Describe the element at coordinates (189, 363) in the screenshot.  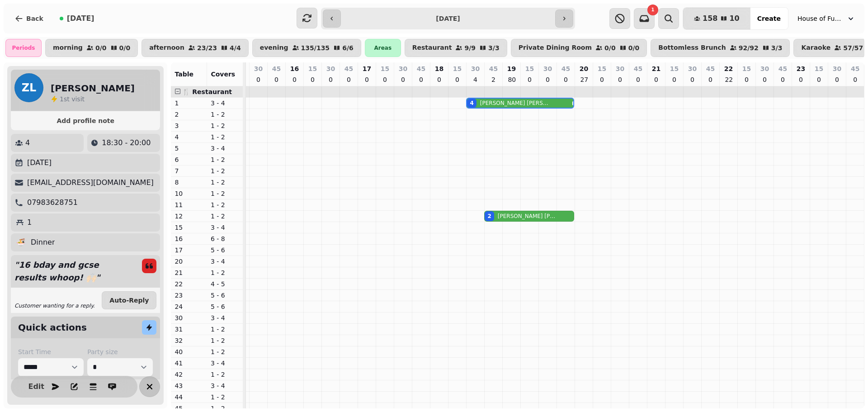
I see `p: 41` at that location.